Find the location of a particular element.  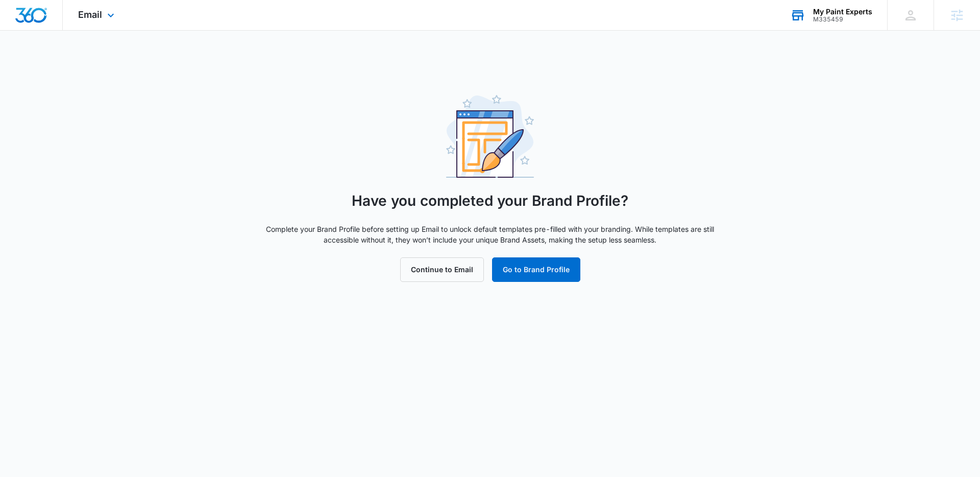

button: Continue to Email is located at coordinates (442, 270).